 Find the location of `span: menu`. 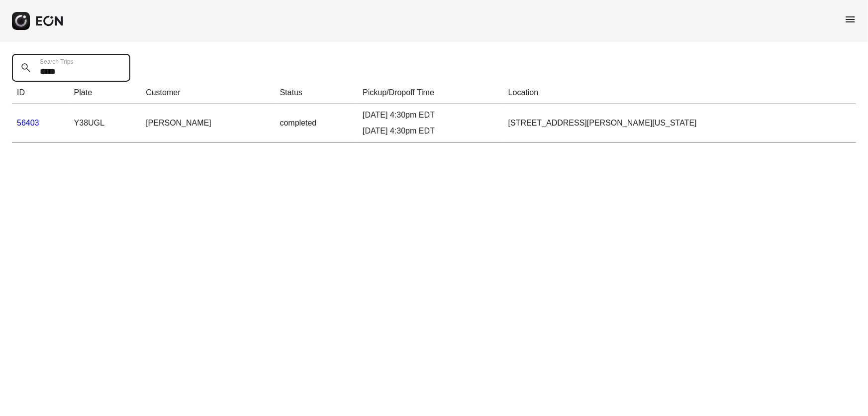

span: menu is located at coordinates (850, 20).